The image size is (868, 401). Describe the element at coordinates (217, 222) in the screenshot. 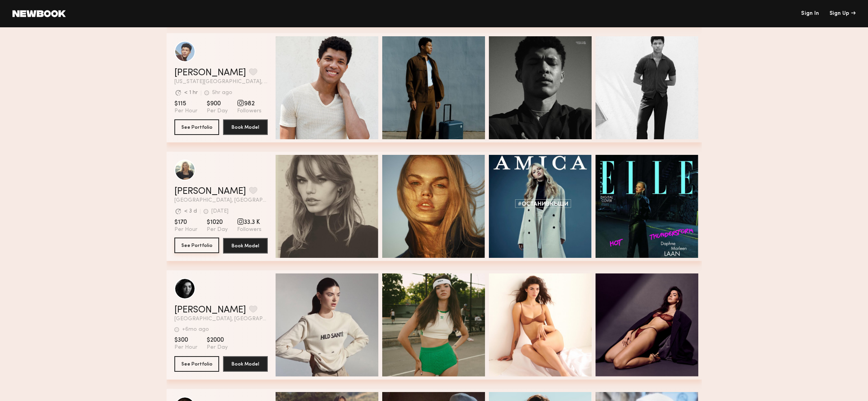

I see `span: $1020` at that location.